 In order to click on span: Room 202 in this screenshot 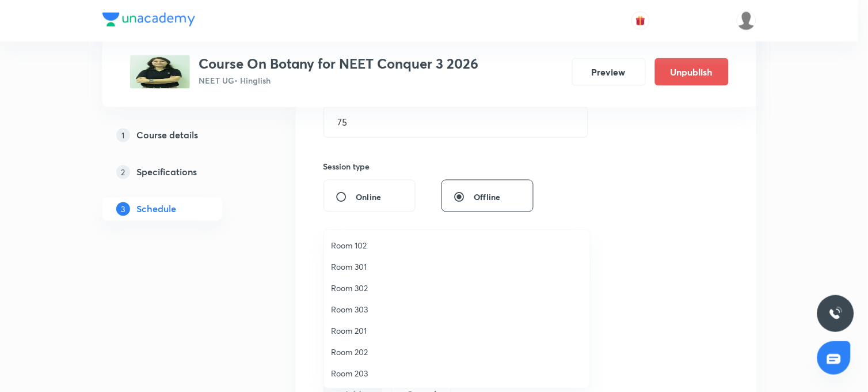, I will do `click(457, 351)`.